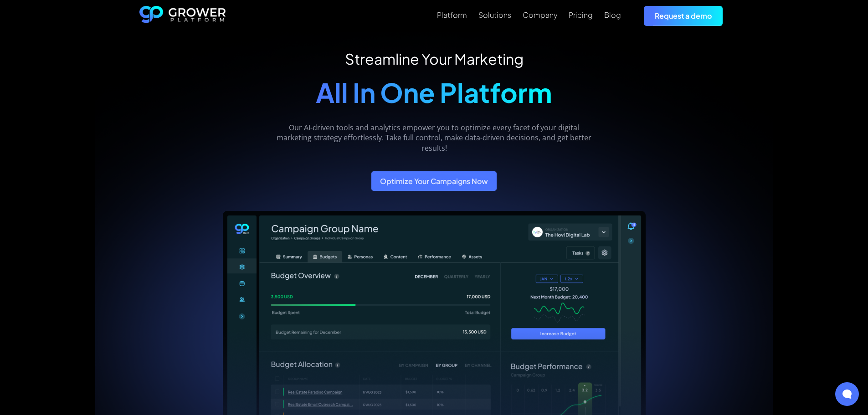 Image resolution: width=868 pixels, height=415 pixels. Describe the element at coordinates (540, 15) in the screenshot. I see `div: Company` at that location.